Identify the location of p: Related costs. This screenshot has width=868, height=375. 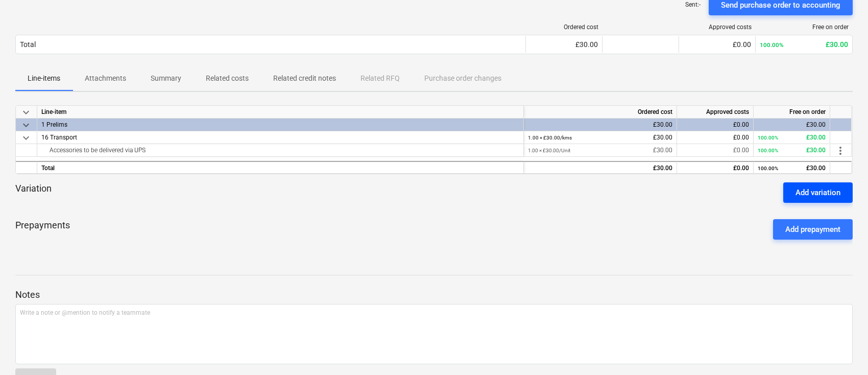
(227, 78).